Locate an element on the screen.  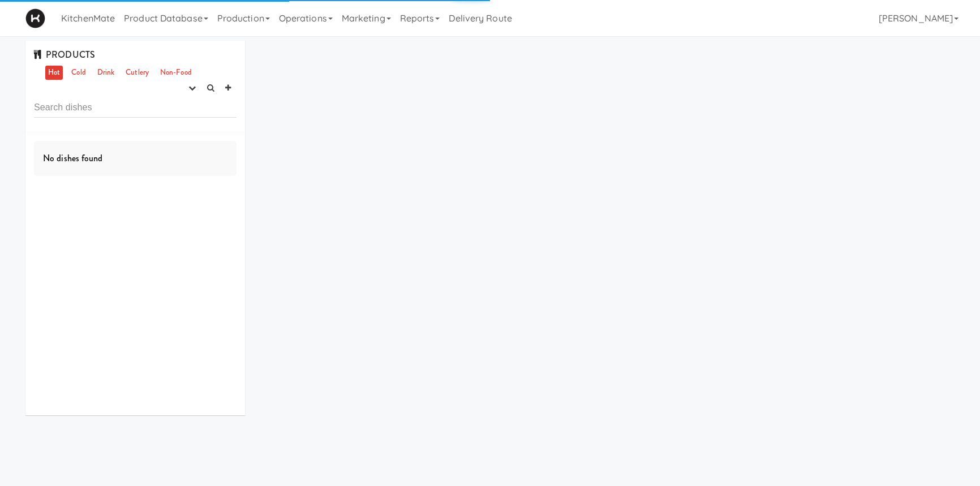
span: PRODUCTS is located at coordinates (64, 54).